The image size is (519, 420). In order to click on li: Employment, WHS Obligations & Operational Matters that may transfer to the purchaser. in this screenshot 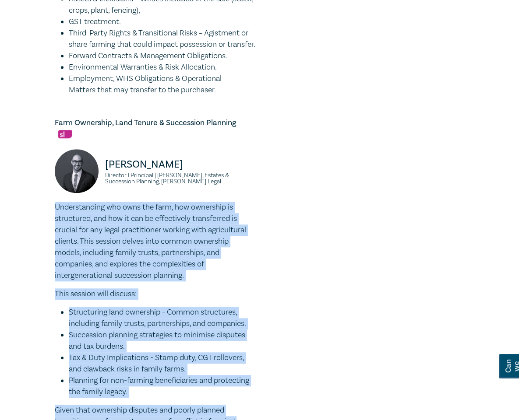, I will do `click(163, 85)`.